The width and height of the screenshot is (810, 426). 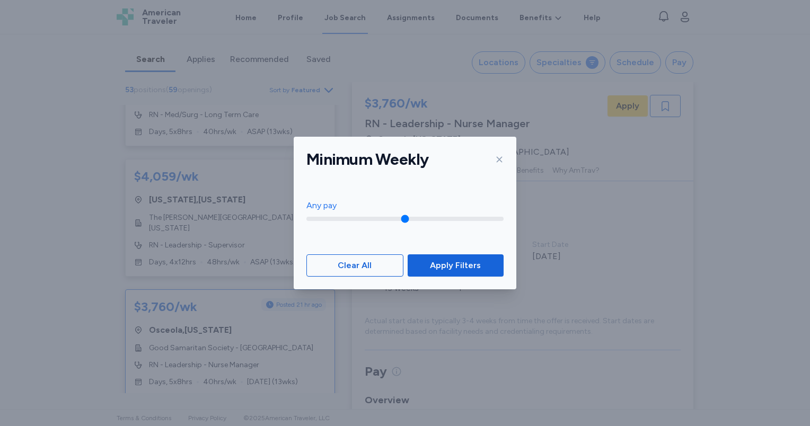 I want to click on div: Any pay, so click(x=321, y=206).